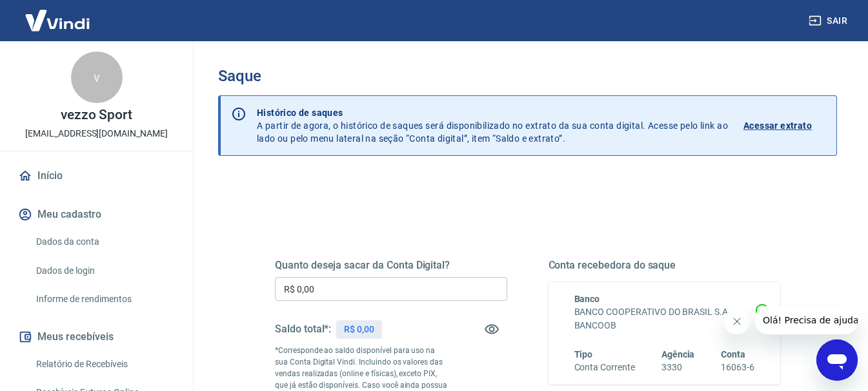 This screenshot has width=868, height=391. Describe the element at coordinates (104, 271) in the screenshot. I see `a: Dados de login` at that location.